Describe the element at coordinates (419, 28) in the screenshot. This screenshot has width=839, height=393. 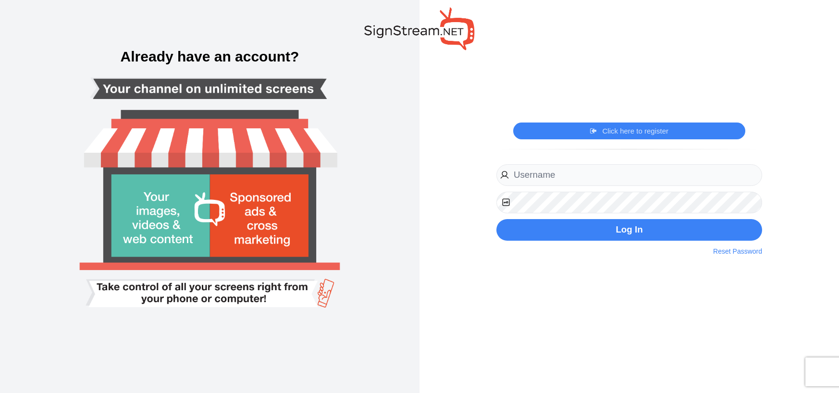
I see `img: SignStream.NET` at that location.